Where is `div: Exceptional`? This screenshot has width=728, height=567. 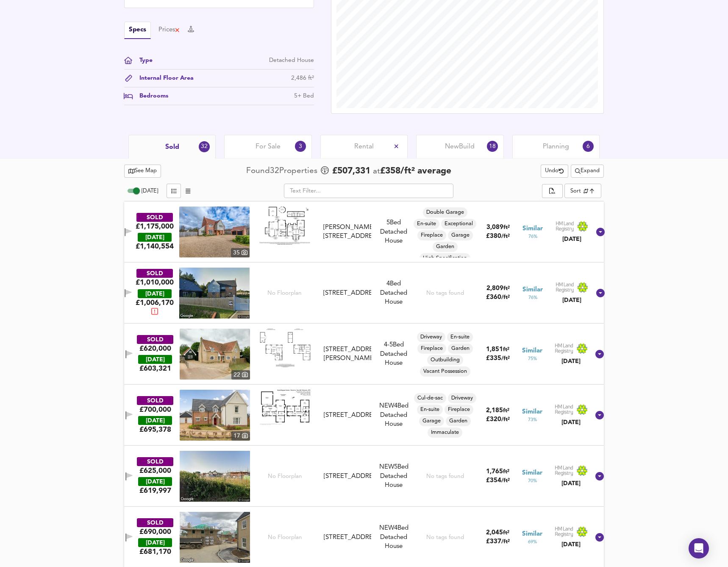 div: Exceptional is located at coordinates (459, 224).